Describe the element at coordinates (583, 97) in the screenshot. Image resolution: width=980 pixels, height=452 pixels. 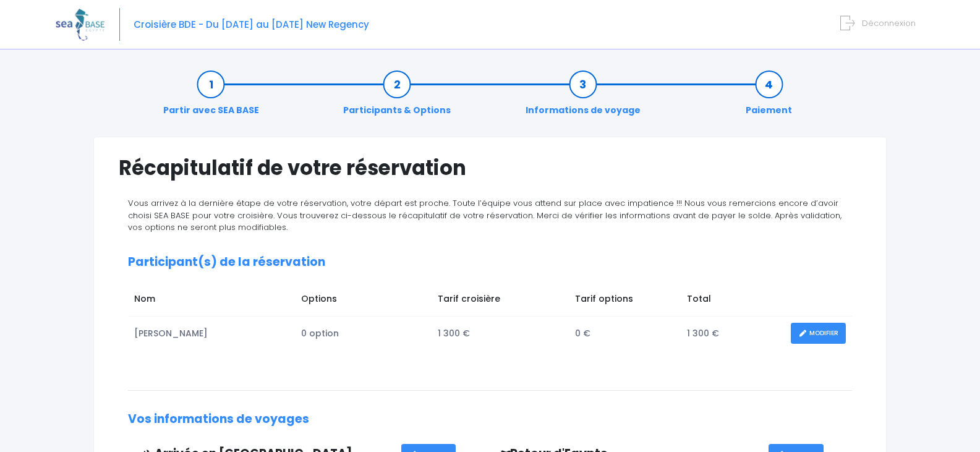
I see `a: Informations de voyage` at that location.